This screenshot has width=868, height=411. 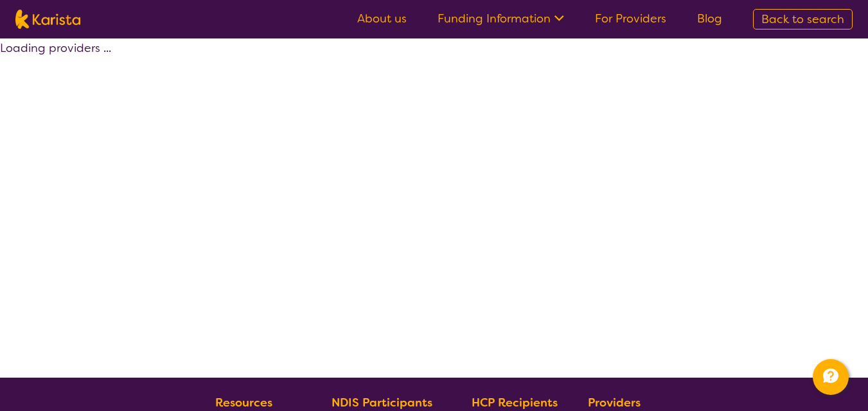 I want to click on b: HCP Recipients, so click(x=515, y=403).